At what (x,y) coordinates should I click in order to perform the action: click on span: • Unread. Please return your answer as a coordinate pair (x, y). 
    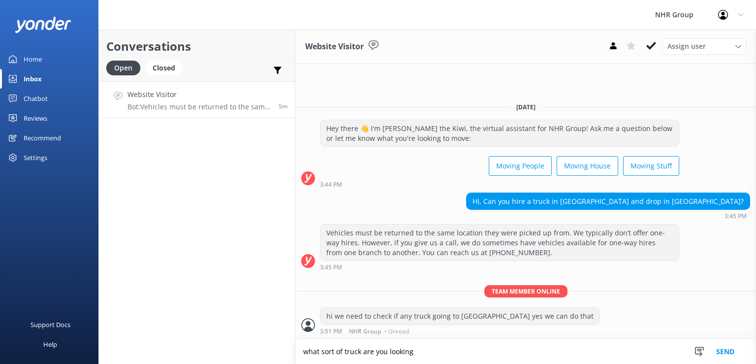
    Looking at the image, I should click on (397, 331).